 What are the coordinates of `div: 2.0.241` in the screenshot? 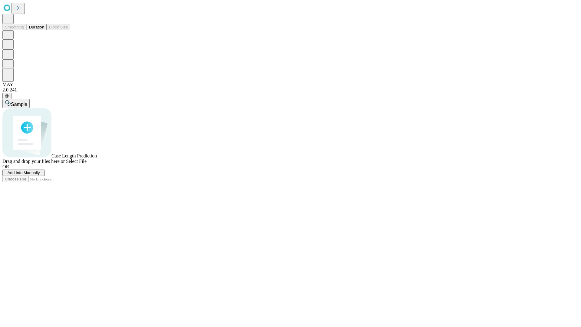 It's located at (290, 90).